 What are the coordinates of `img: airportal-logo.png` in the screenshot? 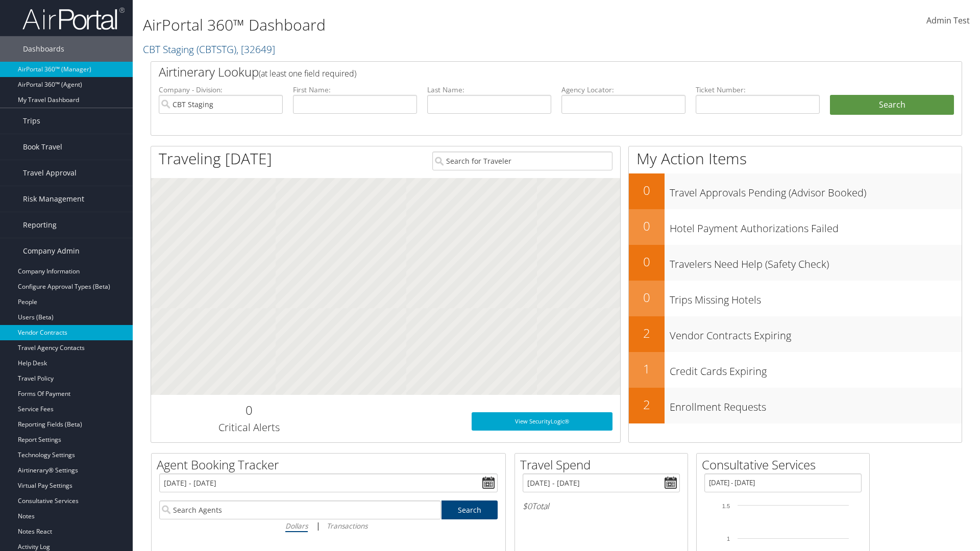 It's located at (74, 19).